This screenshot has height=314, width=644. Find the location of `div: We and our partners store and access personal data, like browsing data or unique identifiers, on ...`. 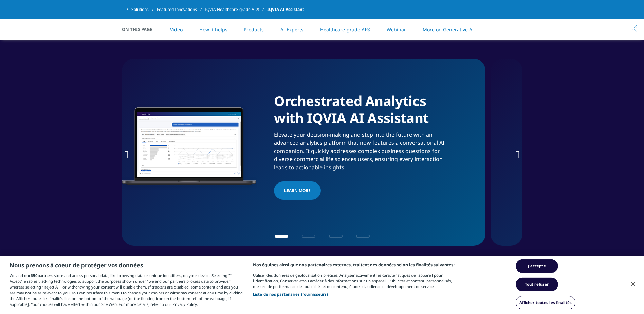

div: We and our partners store and access personal data, like browsing data or unique identifiers, on ... is located at coordinates (128, 291).